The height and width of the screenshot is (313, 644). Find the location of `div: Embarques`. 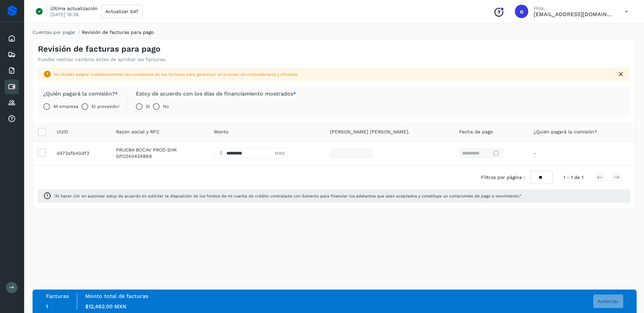

div: Embarques is located at coordinates (12, 55).